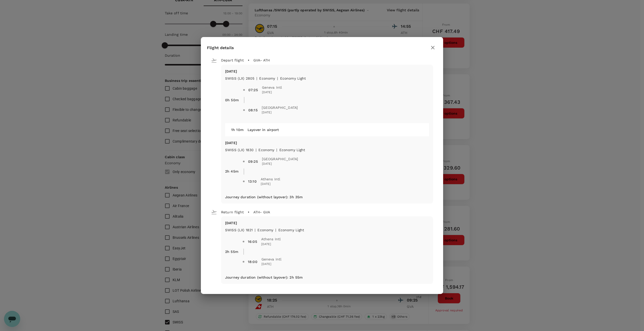 The width and height of the screenshot is (644, 331). Describe the element at coordinates (232, 252) in the screenshot. I see `p: 2h 55m` at that location.